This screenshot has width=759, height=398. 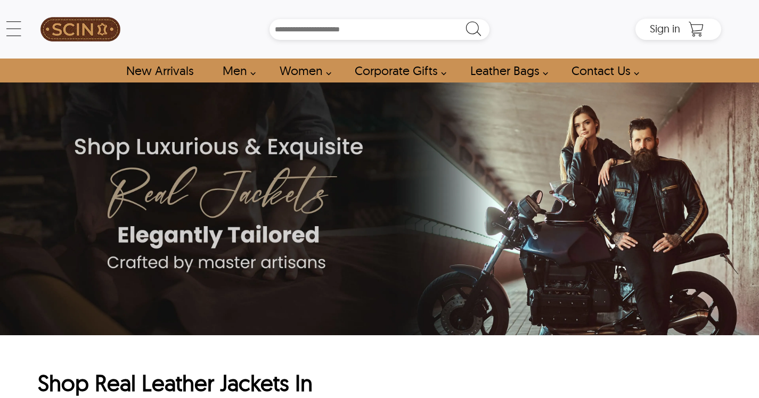 What do you see at coordinates (236, 70) in the screenshot?
I see `a: shop men's leather jackets` at bounding box center [236, 70].